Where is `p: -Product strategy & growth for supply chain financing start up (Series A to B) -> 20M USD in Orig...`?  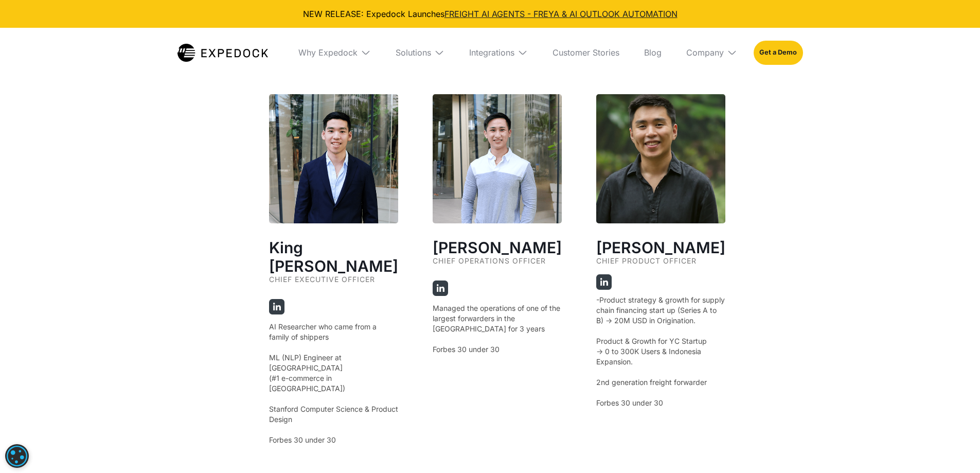
p: -Product strategy & growth for supply chain financing start up (Series A to B) -> 20M USD in Orig... is located at coordinates (660, 351).